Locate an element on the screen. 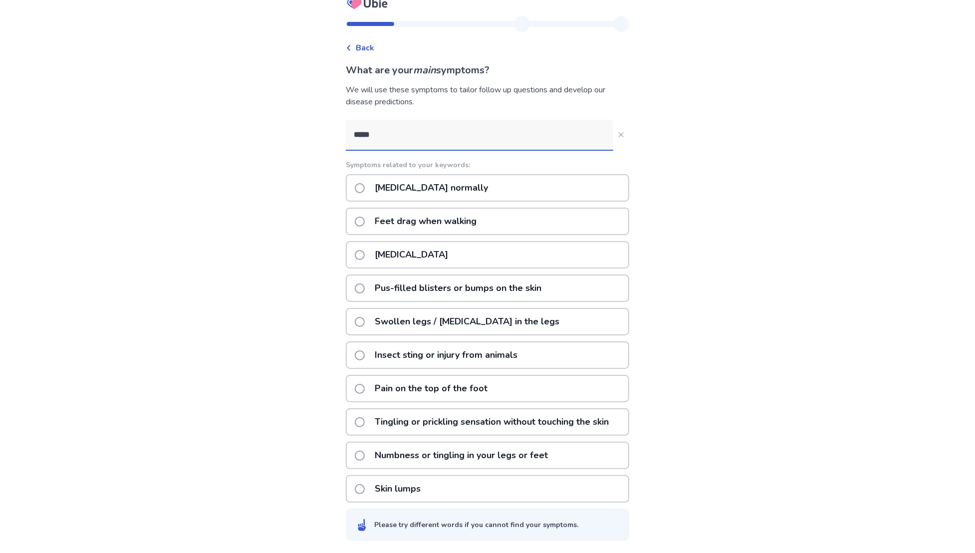 The image size is (975, 553). i: main is located at coordinates (424, 70).